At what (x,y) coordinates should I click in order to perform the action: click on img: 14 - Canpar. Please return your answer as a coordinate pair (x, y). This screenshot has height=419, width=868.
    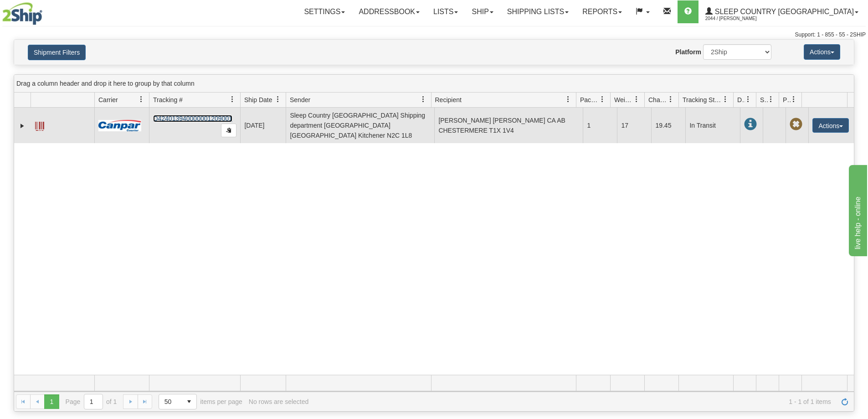
    Looking at the image, I should click on (120, 125).